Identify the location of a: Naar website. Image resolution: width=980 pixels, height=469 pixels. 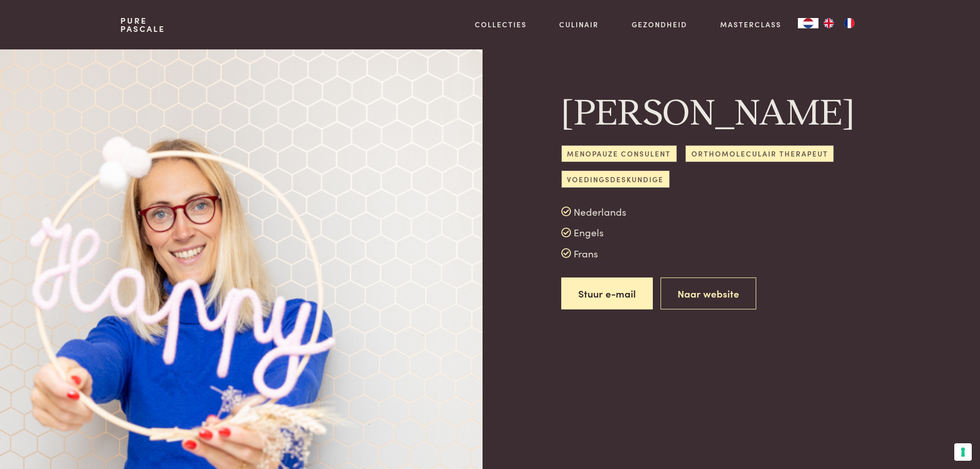
(709, 294).